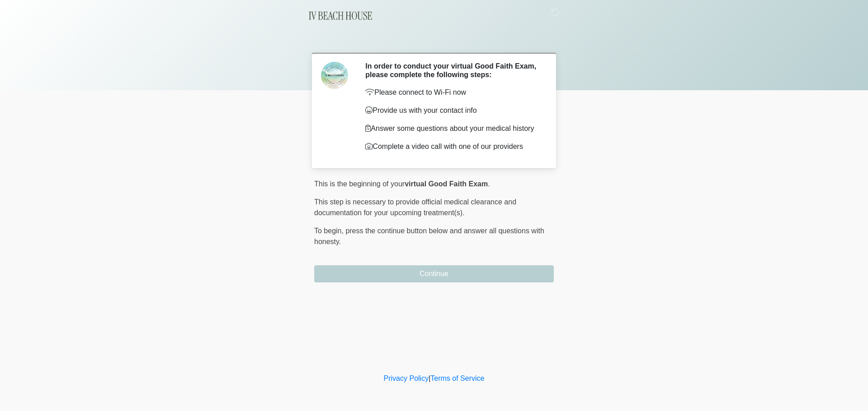 The height and width of the screenshot is (411, 868). Describe the element at coordinates (452, 71) in the screenshot. I see `h2: In order to conduct your virtual Good Faith Exam, please complete the following steps:` at that location.